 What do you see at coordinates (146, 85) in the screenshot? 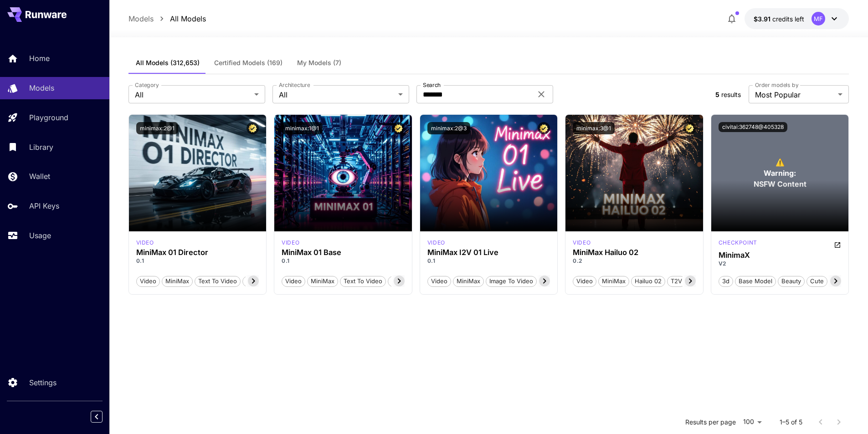
I see `label: Category` at bounding box center [146, 85].